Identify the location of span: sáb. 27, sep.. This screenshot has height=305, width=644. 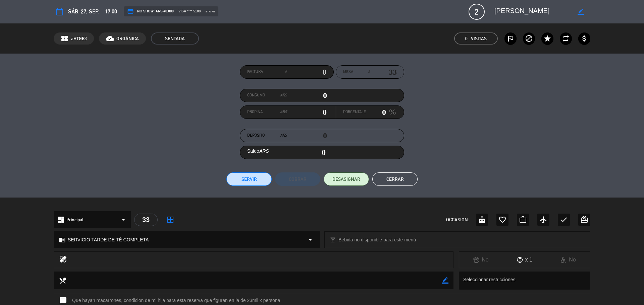
(84, 12).